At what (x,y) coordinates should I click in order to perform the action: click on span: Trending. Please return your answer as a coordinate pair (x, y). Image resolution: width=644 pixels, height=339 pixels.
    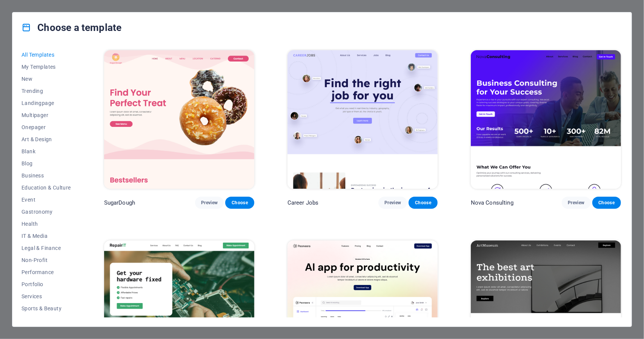
    Looking at the image, I should click on (46, 91).